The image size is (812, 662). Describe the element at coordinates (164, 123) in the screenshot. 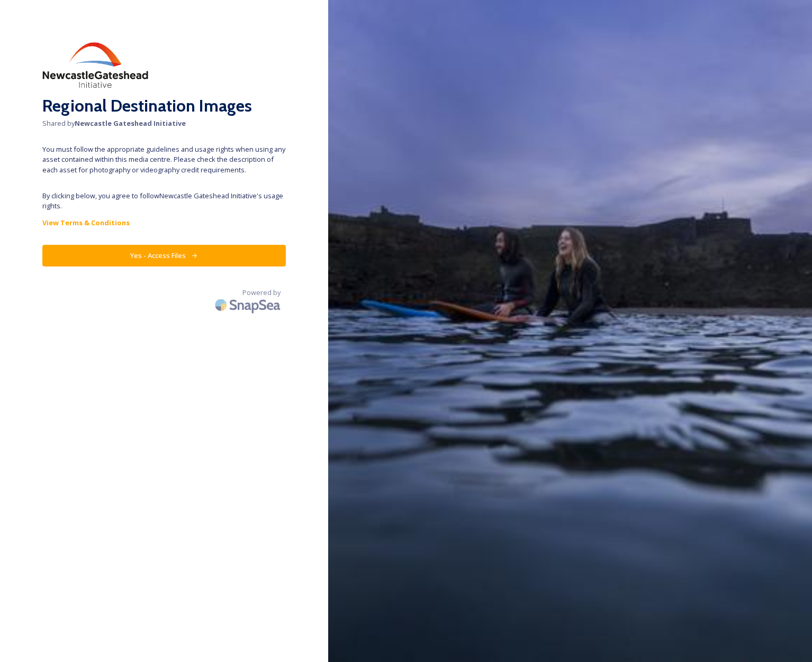

I see `span: Shared by` at that location.